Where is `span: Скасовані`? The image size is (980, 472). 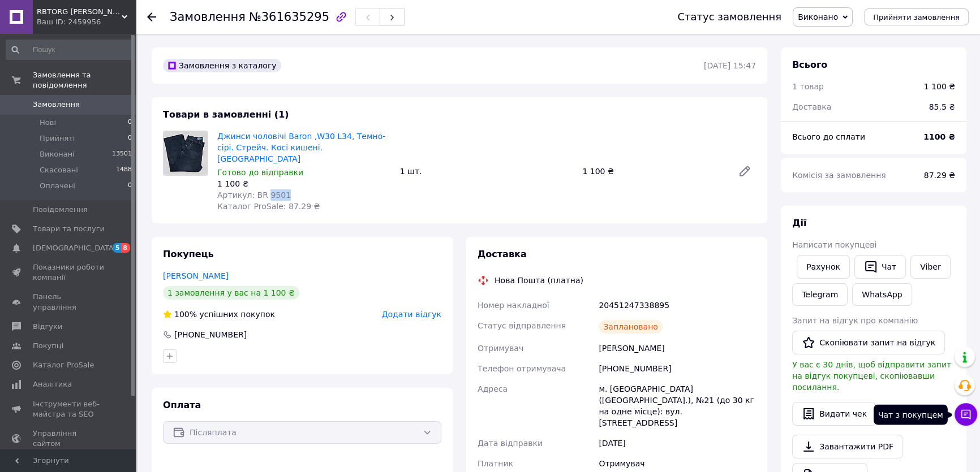 span: Скасовані is located at coordinates (59, 170).